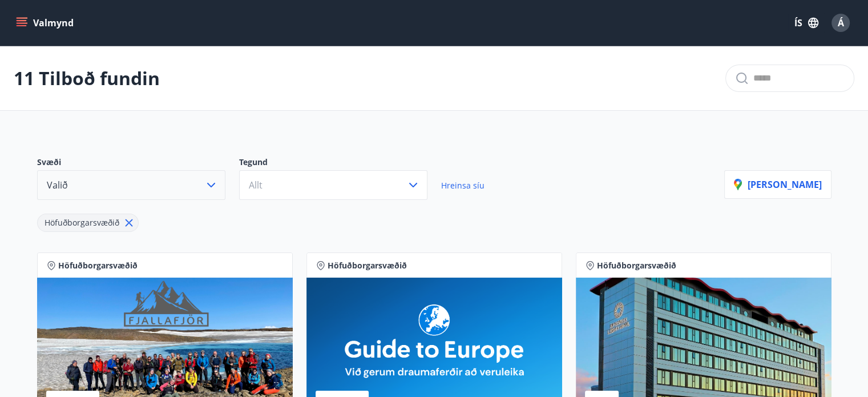 The height and width of the screenshot is (397, 868). What do you see at coordinates (132, 185) in the screenshot?
I see `button: Valið` at bounding box center [132, 185].